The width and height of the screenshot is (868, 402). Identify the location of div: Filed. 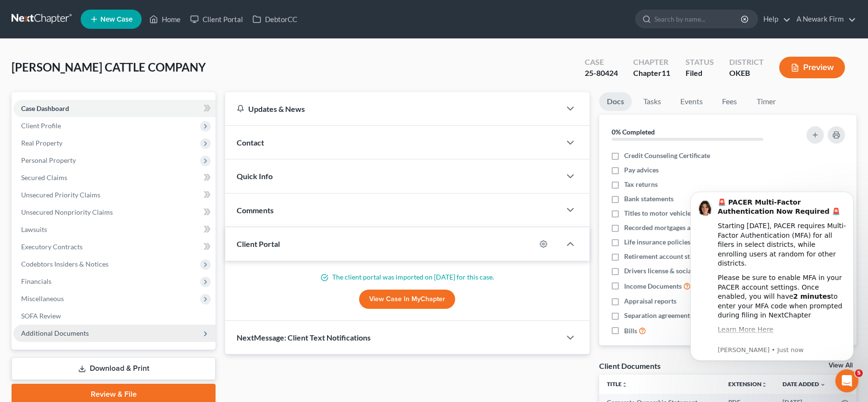
(699, 73).